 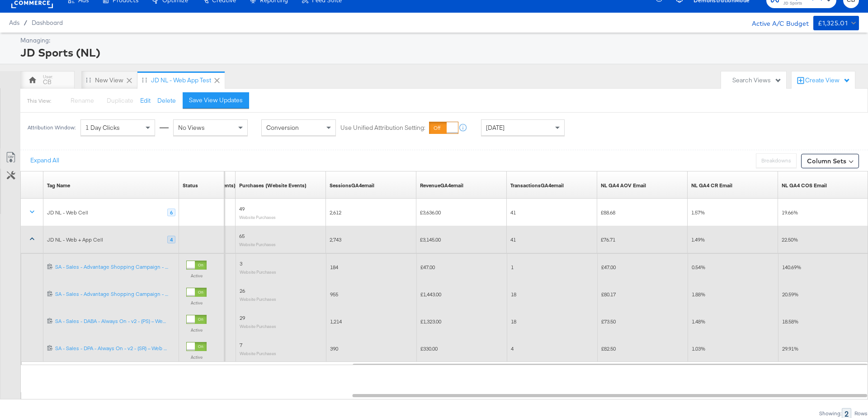 I want to click on div: Drag to reorder tab, so click(x=144, y=80).